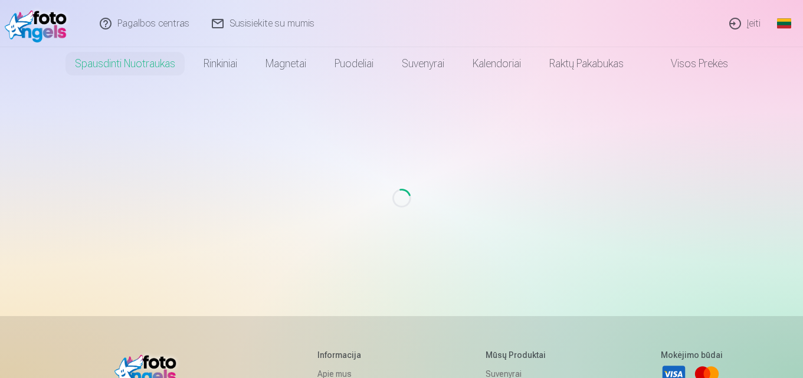  I want to click on a: Raktų pakabukas, so click(587, 64).